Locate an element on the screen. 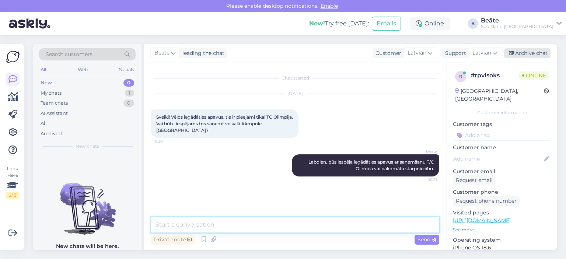  div: Web is located at coordinates (83, 70).